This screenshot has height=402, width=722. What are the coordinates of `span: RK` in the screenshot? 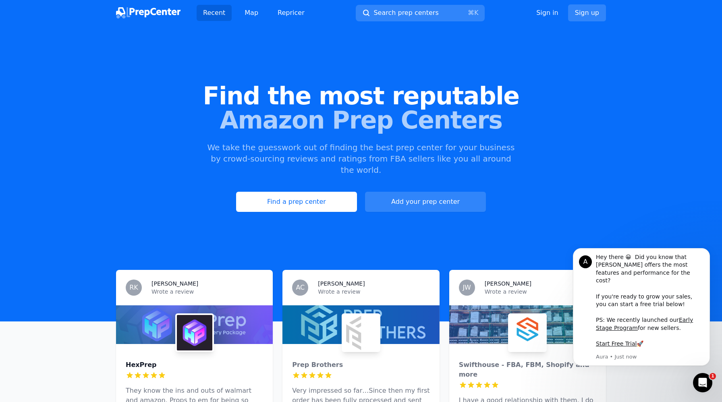 It's located at (134, 288).